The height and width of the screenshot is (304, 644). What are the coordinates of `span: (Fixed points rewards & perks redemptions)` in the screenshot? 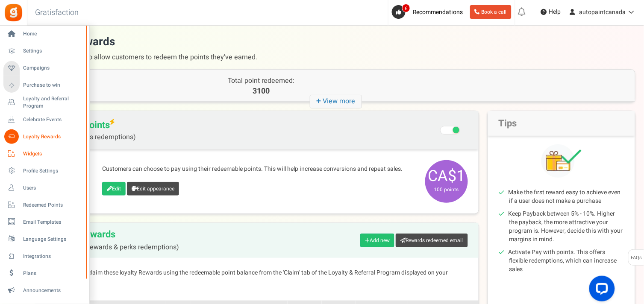 It's located at (113, 247).